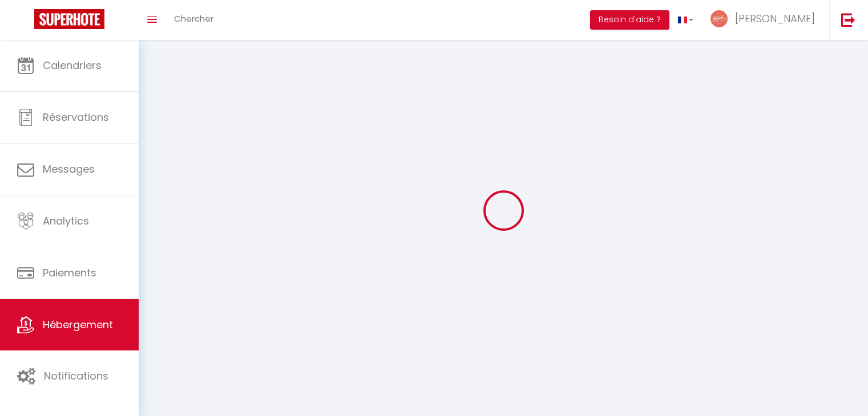 The width and height of the screenshot is (868, 416). I want to click on img: logout, so click(848, 19).